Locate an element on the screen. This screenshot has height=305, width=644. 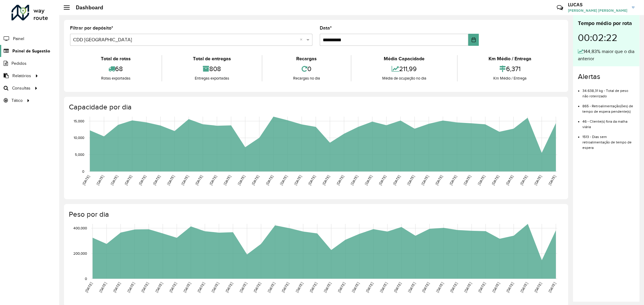
h4: Peso por dia is located at coordinates (316, 215).